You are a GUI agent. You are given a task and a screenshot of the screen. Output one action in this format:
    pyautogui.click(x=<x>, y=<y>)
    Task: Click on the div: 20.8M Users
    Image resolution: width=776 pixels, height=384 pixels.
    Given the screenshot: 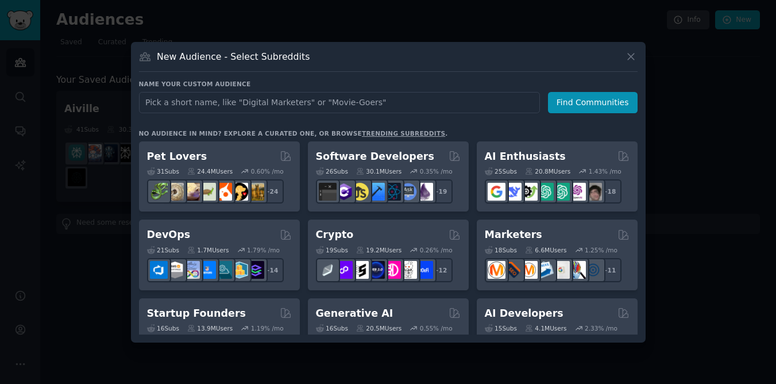 What is the action you would take?
    pyautogui.click(x=547, y=171)
    